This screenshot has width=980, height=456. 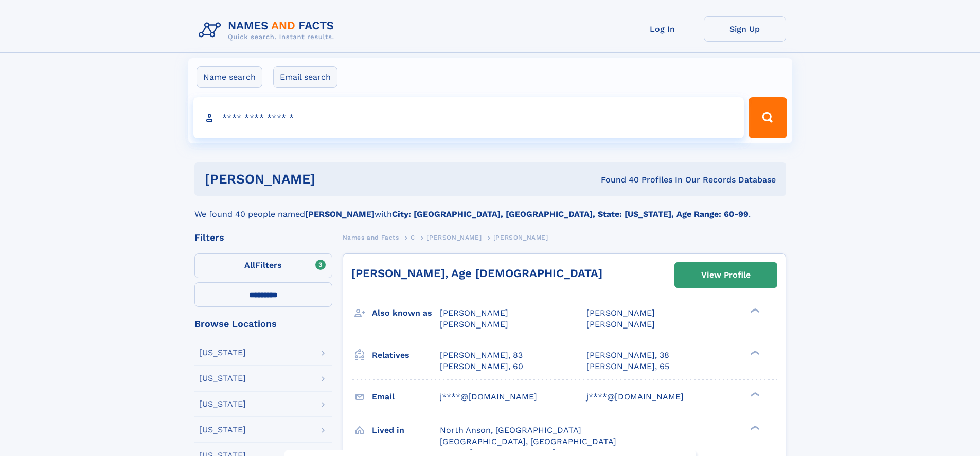 What do you see at coordinates (662, 29) in the screenshot?
I see `a: Log In` at bounding box center [662, 29].